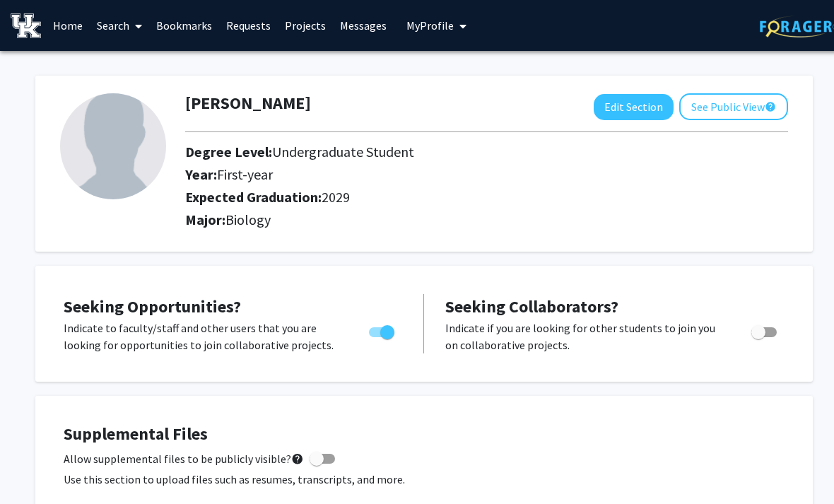 This screenshot has height=504, width=834. Describe the element at coordinates (424, 434) in the screenshot. I see `h4: Supplemental Files` at that location.